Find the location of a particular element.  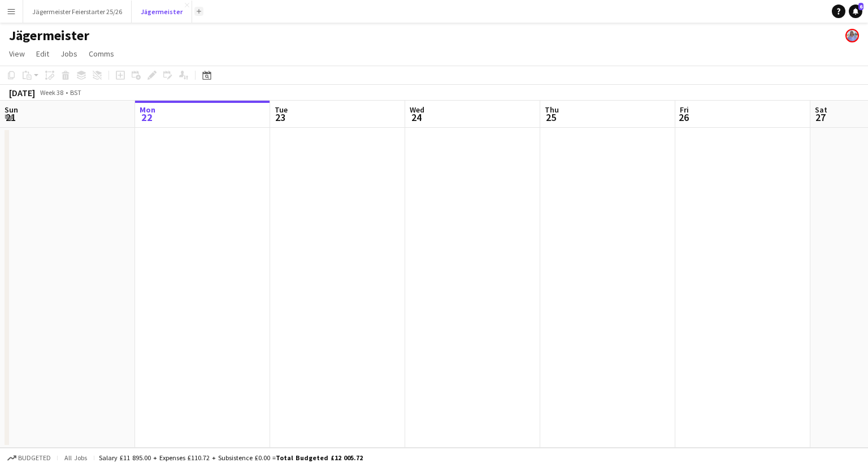

span: View is located at coordinates (17, 54).